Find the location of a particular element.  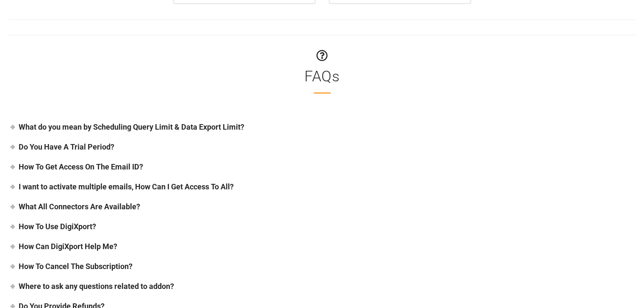

h4: How To Cancel The Subscription? is located at coordinates (75, 266).